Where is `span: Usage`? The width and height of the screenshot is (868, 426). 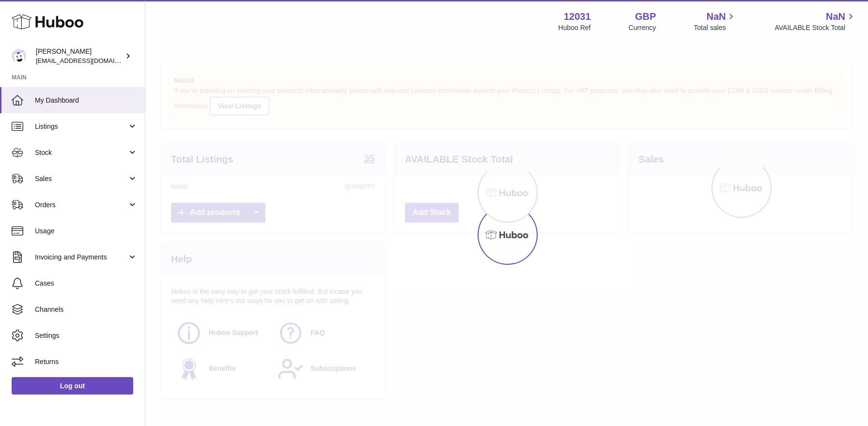 span: Usage is located at coordinates (86, 231).